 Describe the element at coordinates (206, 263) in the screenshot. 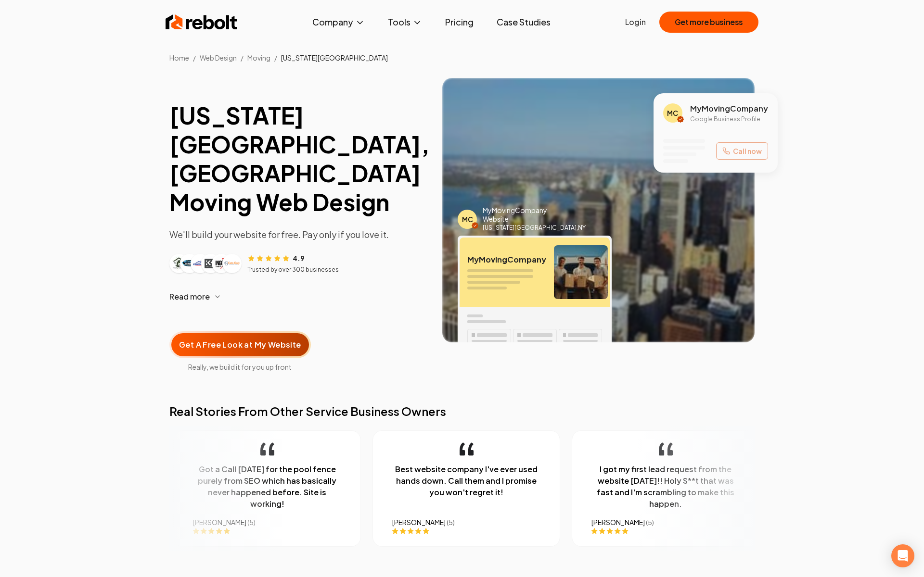

I see `div: Customer logos` at that location.